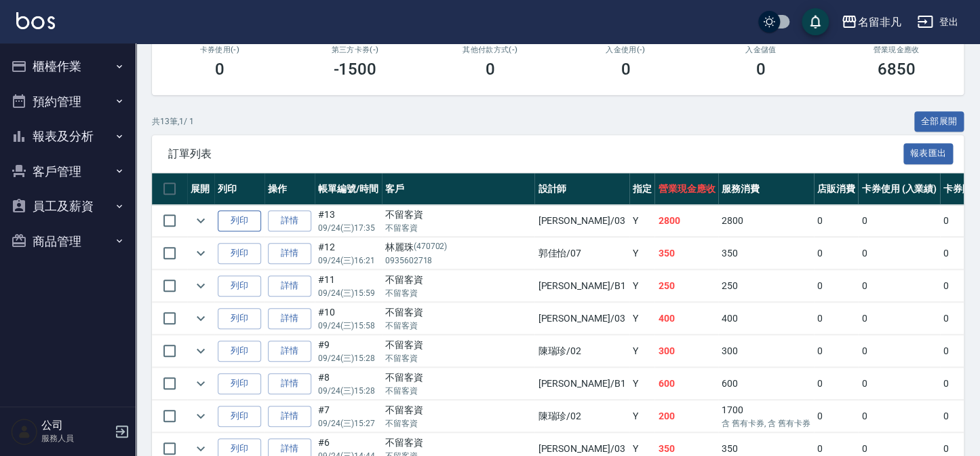 The width and height of the screenshot is (980, 456). I want to click on button: 商品管理, so click(68, 242).